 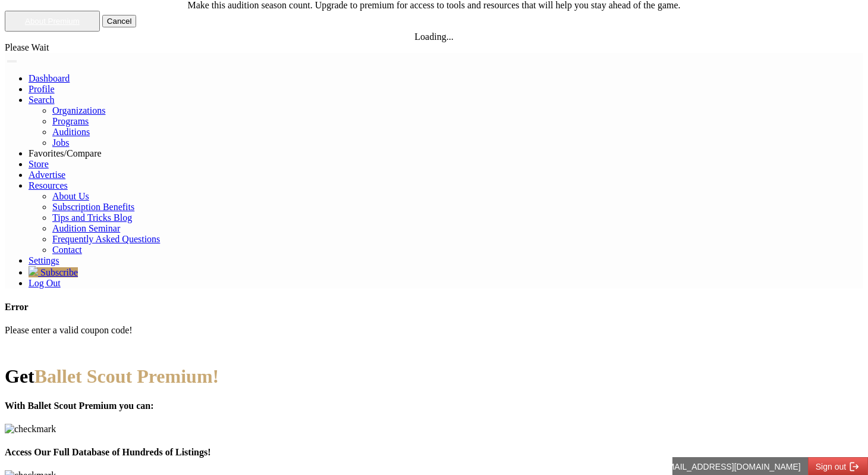 I want to click on div: Please Wait, so click(x=434, y=48).